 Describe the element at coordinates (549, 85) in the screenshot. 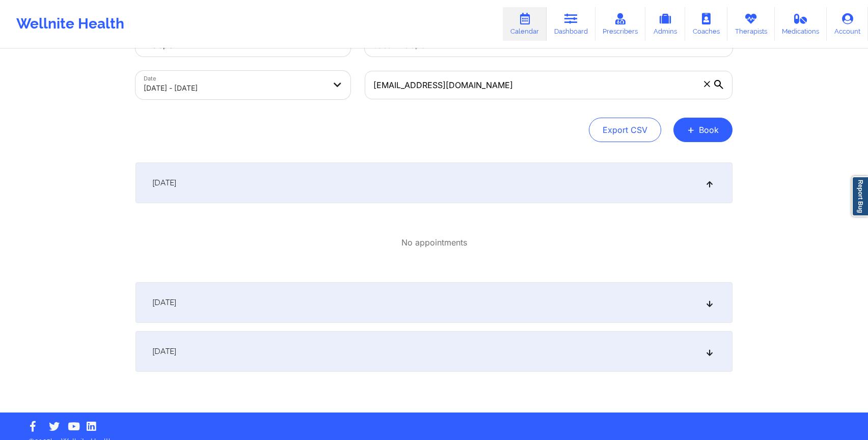

I see `input: Search by patient email` at that location.